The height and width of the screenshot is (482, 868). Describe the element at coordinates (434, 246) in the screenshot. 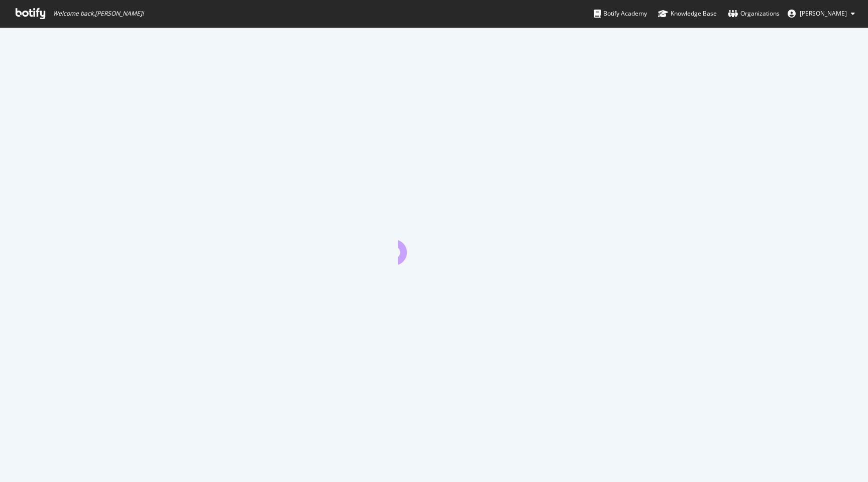

I see `div: animation` at that location.